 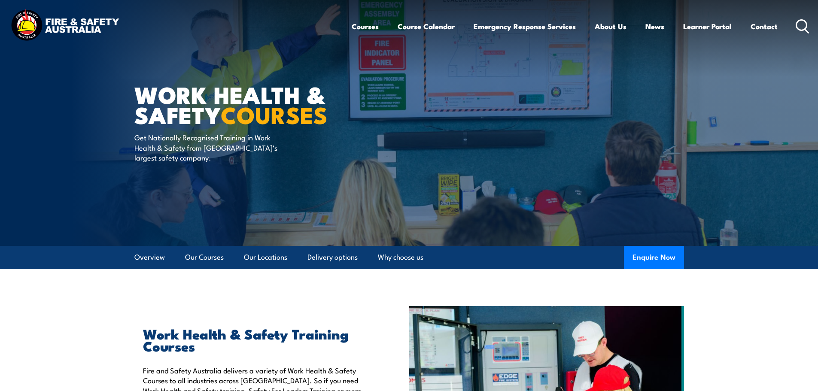 I want to click on strong: COURSES, so click(x=274, y=114).